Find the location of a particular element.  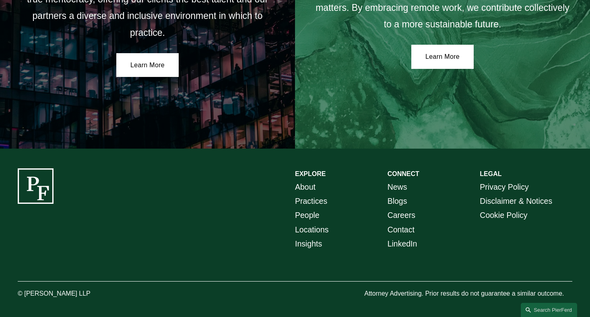

strong: LEGAL is located at coordinates (491, 174).